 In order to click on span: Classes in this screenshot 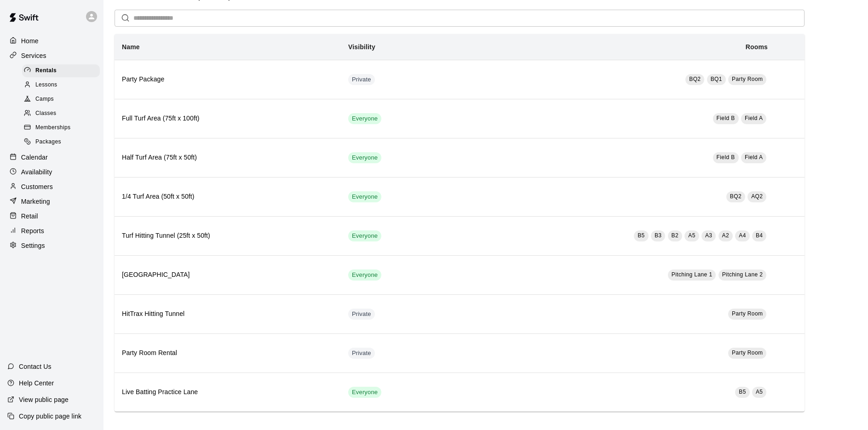, I will do `click(46, 114)`.